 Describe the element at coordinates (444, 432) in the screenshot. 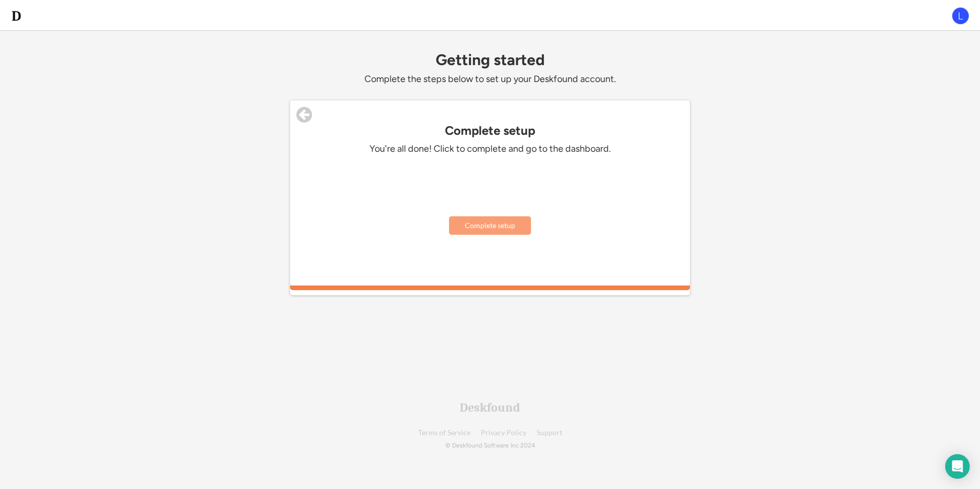

I see `a: Terms of Service` at that location.